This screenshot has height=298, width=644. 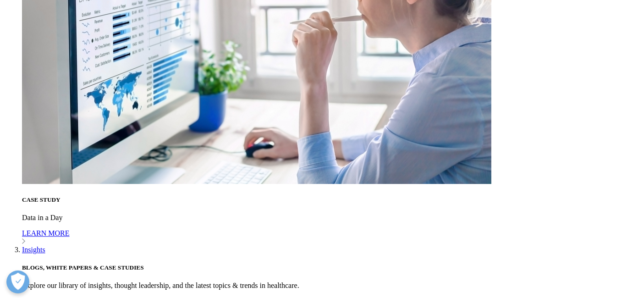 What do you see at coordinates (331, 268) in the screenshot?
I see `h5: BLOGS, WHITE PAPERS & CASE STUDIES` at bounding box center [331, 268].